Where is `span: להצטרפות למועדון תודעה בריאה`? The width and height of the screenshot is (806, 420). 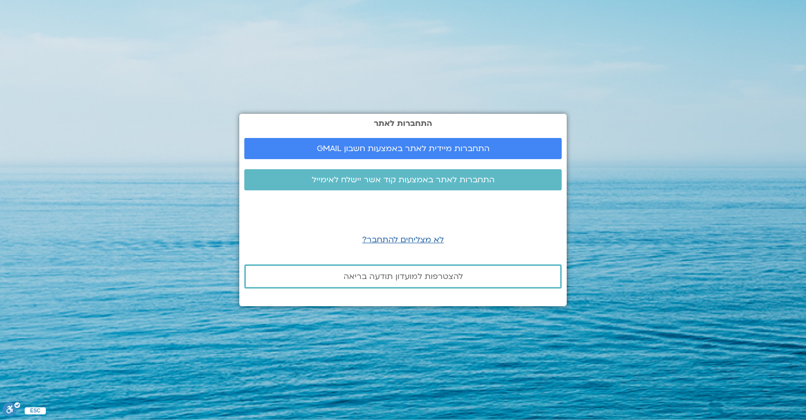 span: להצטרפות למועדון תודעה בריאה is located at coordinates (403, 277).